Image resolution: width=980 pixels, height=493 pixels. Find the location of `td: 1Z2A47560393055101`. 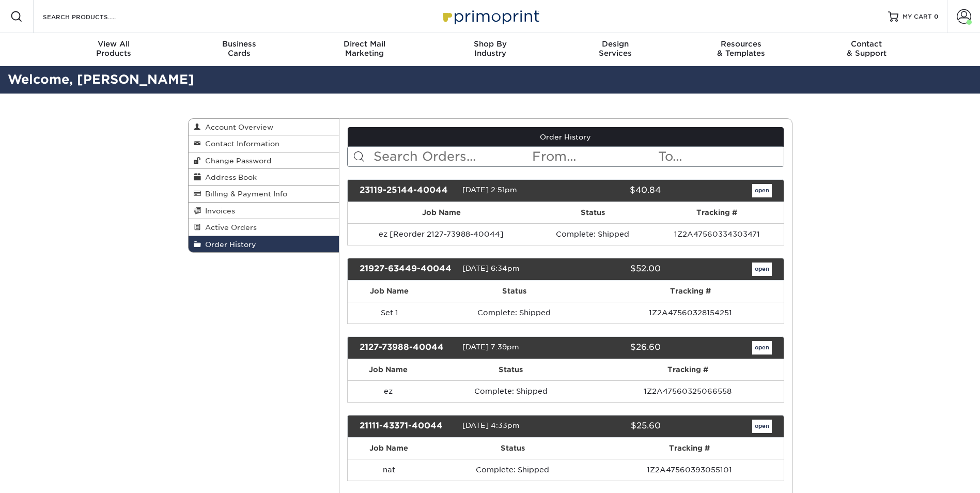

td: 1Z2A47560393055101 is located at coordinates (690, 470).